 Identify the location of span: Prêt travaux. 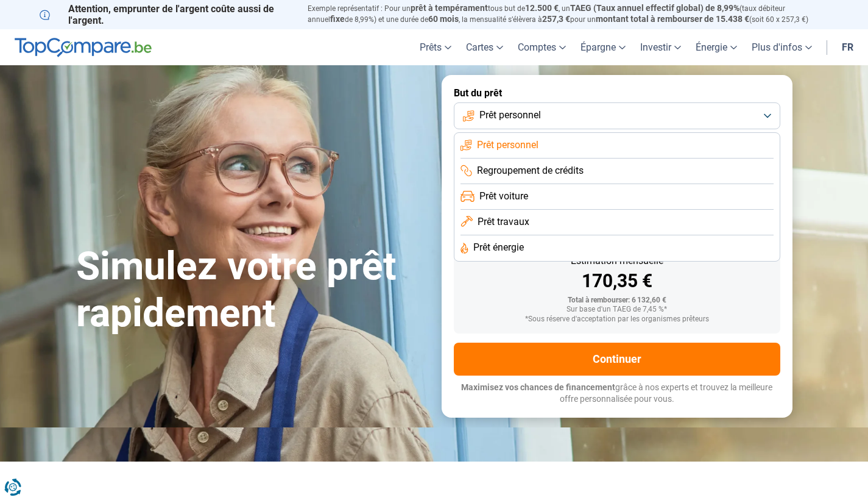
(503, 222).